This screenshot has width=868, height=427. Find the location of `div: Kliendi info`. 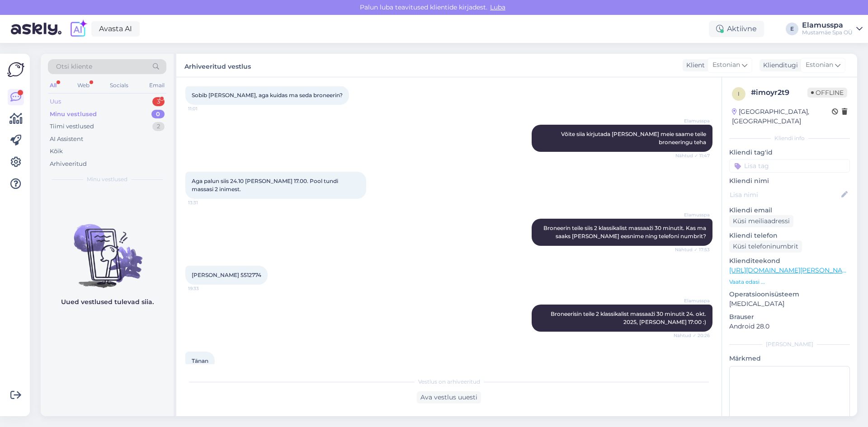

div: Kliendi info is located at coordinates (790, 138).